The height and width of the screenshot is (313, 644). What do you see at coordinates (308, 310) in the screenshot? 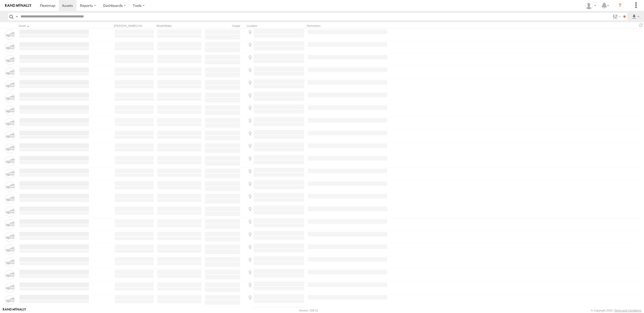
I see `div: Version: 308.01` at bounding box center [308, 310].